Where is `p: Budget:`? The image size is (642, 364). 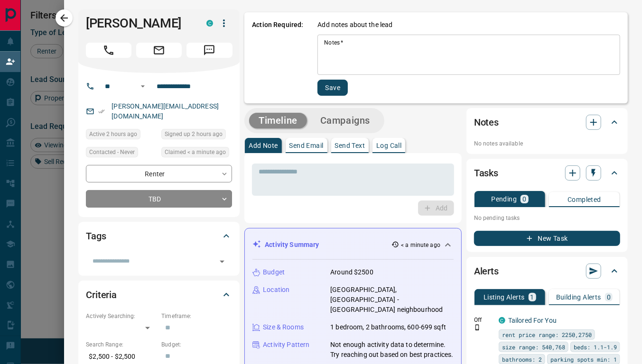
p: Budget: is located at coordinates (197, 345).